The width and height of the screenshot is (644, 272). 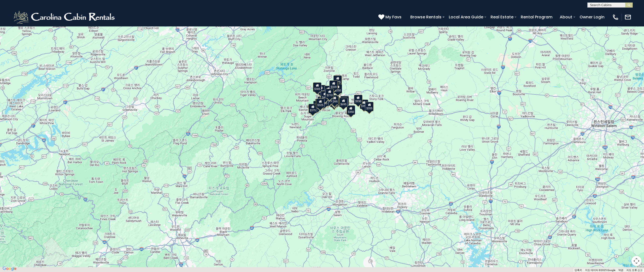 What do you see at coordinates (616, 17) in the screenshot?
I see `img: phone-regular-white.png` at bounding box center [616, 17].